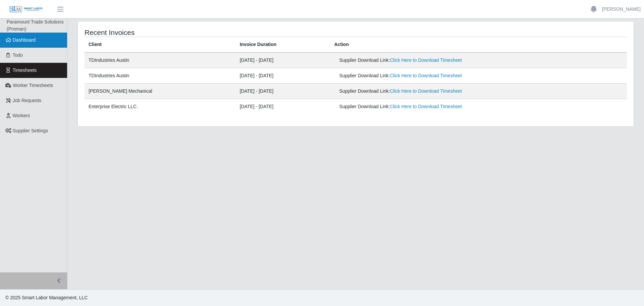  I want to click on span: Workers, so click(21, 115).